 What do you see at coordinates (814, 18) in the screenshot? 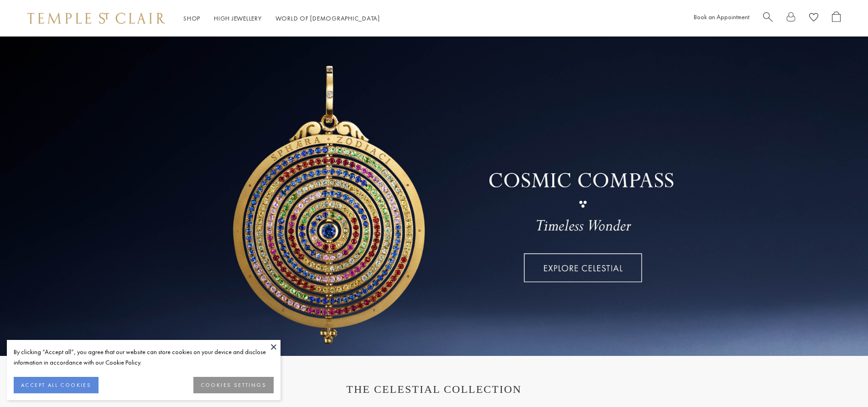
I see `a: View Wishlist` at bounding box center [814, 18].